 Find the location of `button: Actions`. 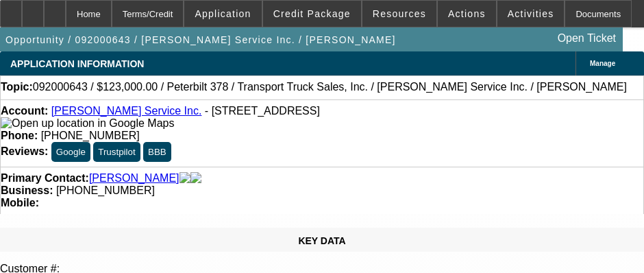

button: Actions is located at coordinates (467, 14).